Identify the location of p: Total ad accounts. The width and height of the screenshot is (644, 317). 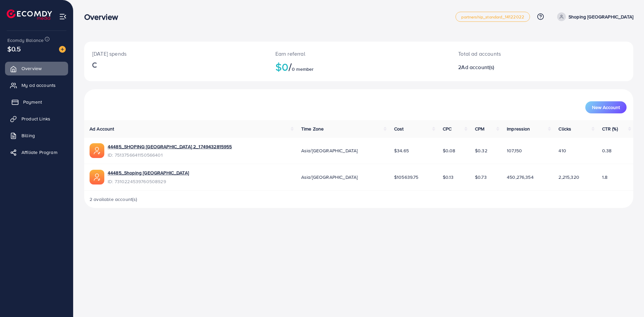
(518, 54).